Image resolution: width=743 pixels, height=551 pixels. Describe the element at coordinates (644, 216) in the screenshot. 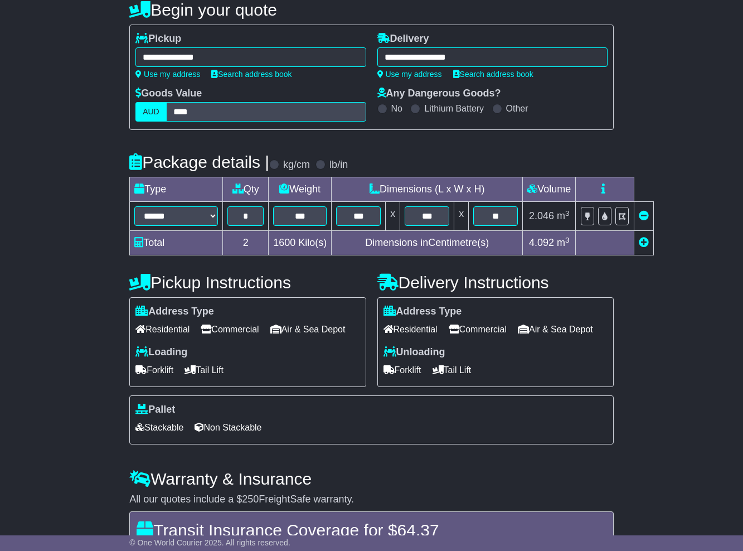

I see `a: Remove this item` at that location.